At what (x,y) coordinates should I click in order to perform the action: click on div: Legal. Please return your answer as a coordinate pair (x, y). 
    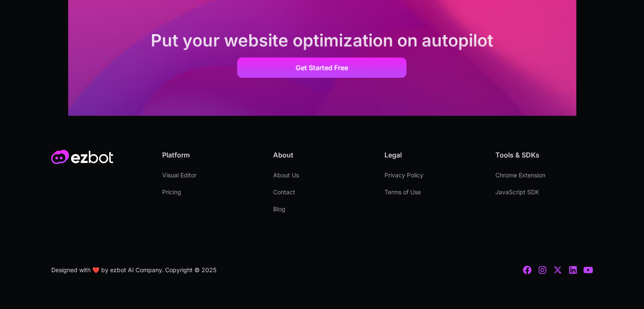
    Looking at the image, I should click on (433, 155).